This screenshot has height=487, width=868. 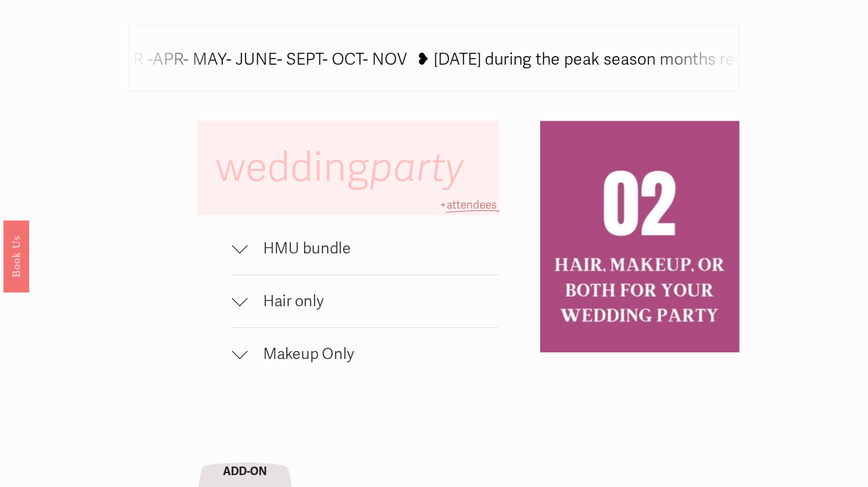 I want to click on a: Book Us, so click(x=16, y=256).